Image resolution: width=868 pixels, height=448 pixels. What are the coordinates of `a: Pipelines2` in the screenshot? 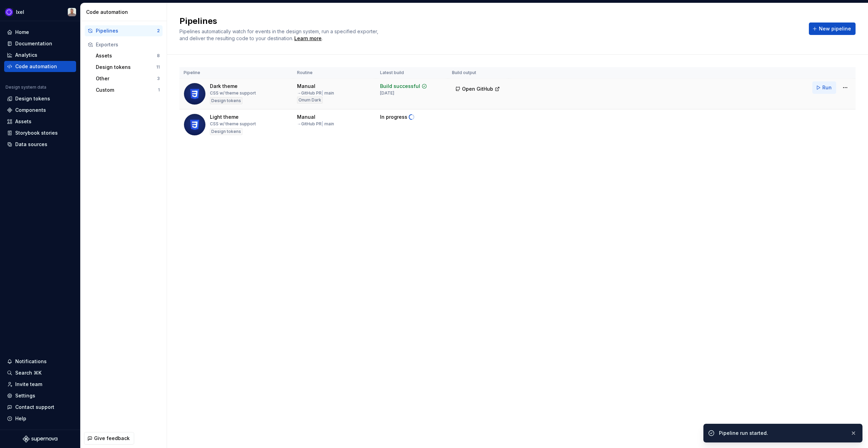 It's located at (124, 30).